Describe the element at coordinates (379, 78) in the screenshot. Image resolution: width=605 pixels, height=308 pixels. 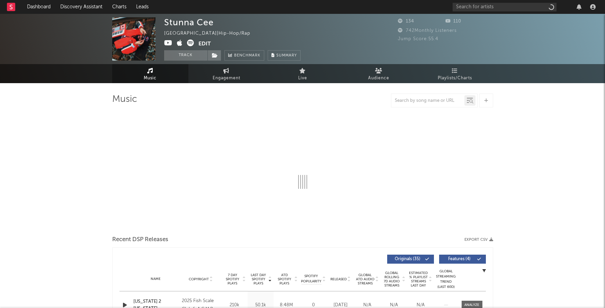
I see `span: Audience` at that location.